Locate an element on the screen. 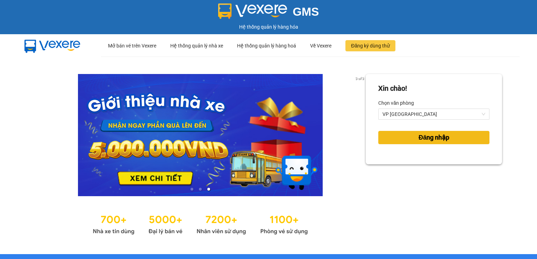 The height and width of the screenshot is (259, 537). span: VP Quận 1 is located at coordinates (434, 114).